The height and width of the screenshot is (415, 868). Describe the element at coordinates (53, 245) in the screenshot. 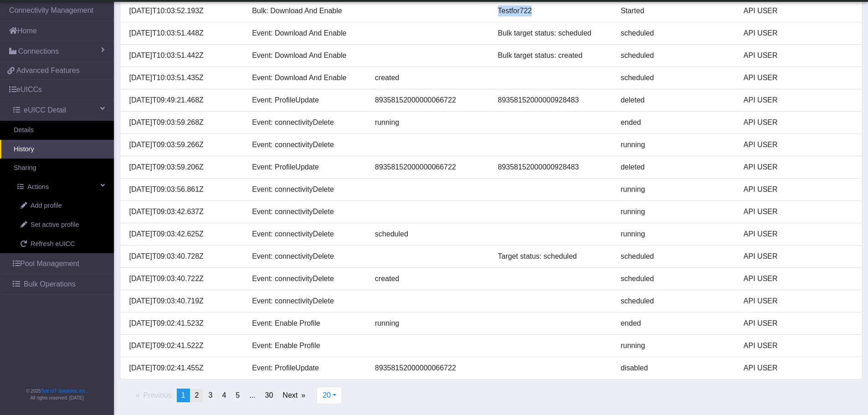

I see `span: Refresh eUICC` at that location.